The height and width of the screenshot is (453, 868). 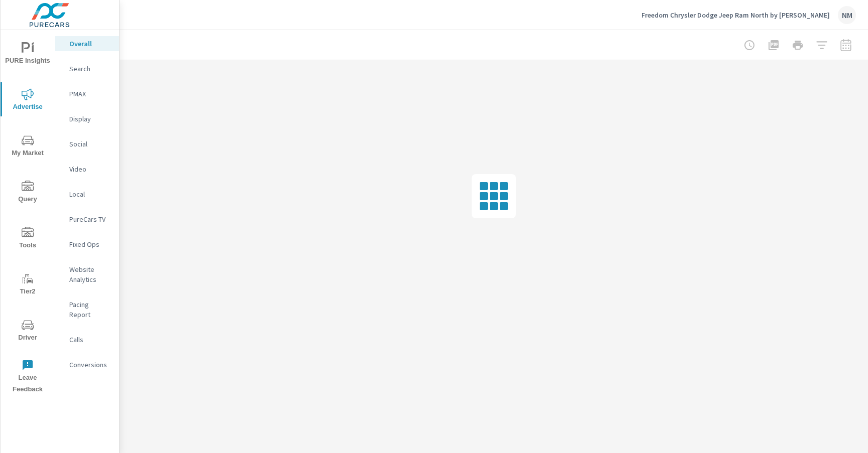 I want to click on p: Website Analytics, so click(x=90, y=275).